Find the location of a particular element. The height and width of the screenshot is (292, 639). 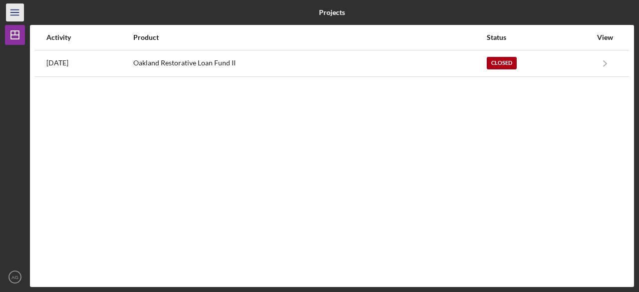

div: Activity is located at coordinates (89, 37).